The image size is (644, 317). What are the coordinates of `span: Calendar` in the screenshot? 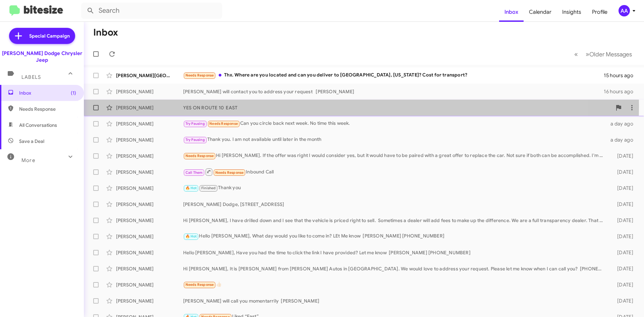 It's located at (541, 12).